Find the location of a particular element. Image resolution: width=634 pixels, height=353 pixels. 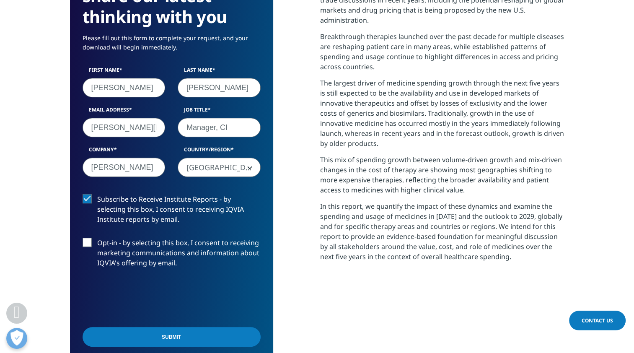

label: Job Title is located at coordinates (219, 112).